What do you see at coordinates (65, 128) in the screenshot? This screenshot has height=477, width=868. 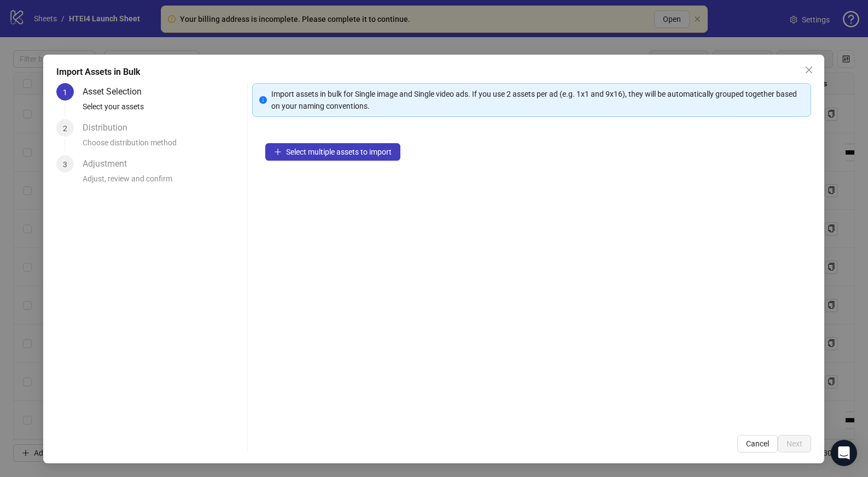 I see `span: 2` at bounding box center [65, 128].